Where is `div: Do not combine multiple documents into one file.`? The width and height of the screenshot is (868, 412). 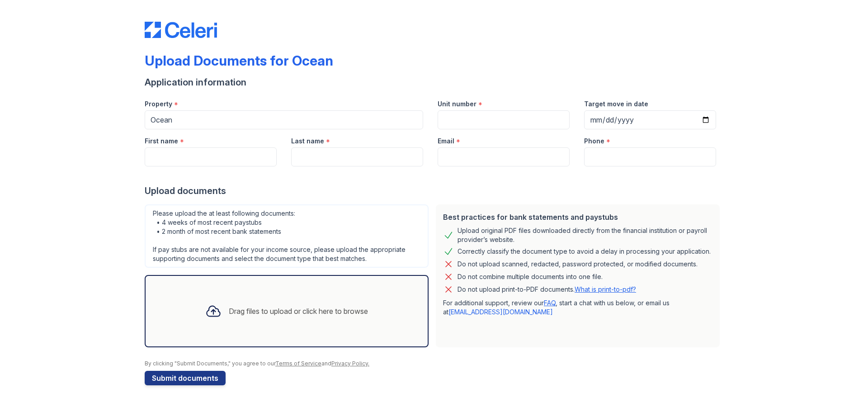
div: Do not combine multiple documents into one file. is located at coordinates (531, 277).